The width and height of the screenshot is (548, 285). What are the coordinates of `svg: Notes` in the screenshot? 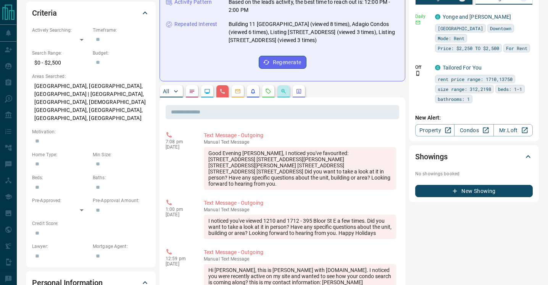 It's located at (192, 91).